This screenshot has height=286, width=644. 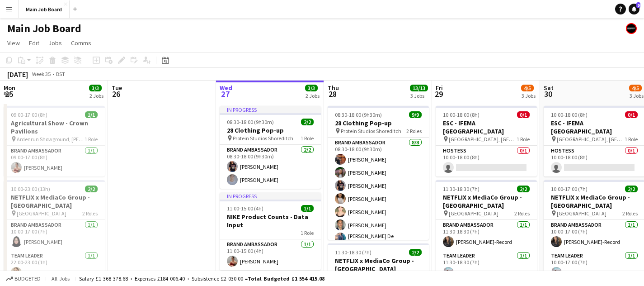 What do you see at coordinates (631, 28) in the screenshot?
I see `app-user-avatar: experience staff` at bounding box center [631, 28].